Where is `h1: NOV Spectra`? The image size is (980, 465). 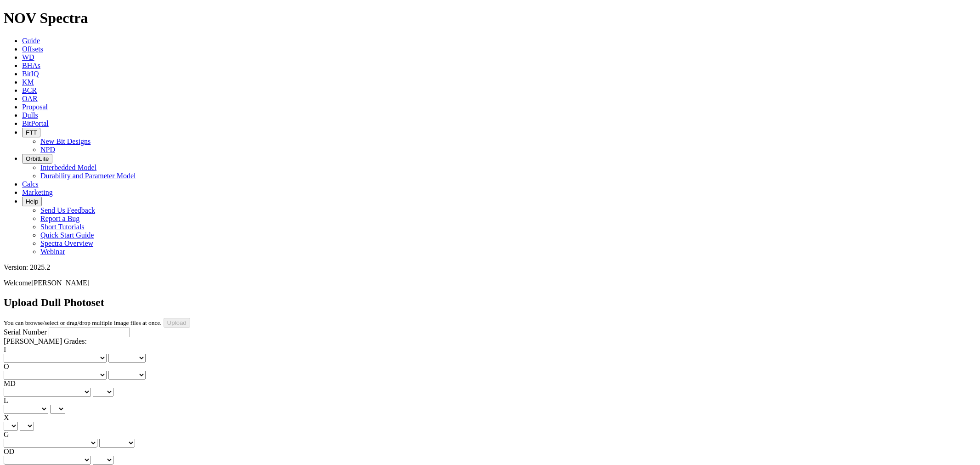
h1: NOV Spectra is located at coordinates (490, 18).